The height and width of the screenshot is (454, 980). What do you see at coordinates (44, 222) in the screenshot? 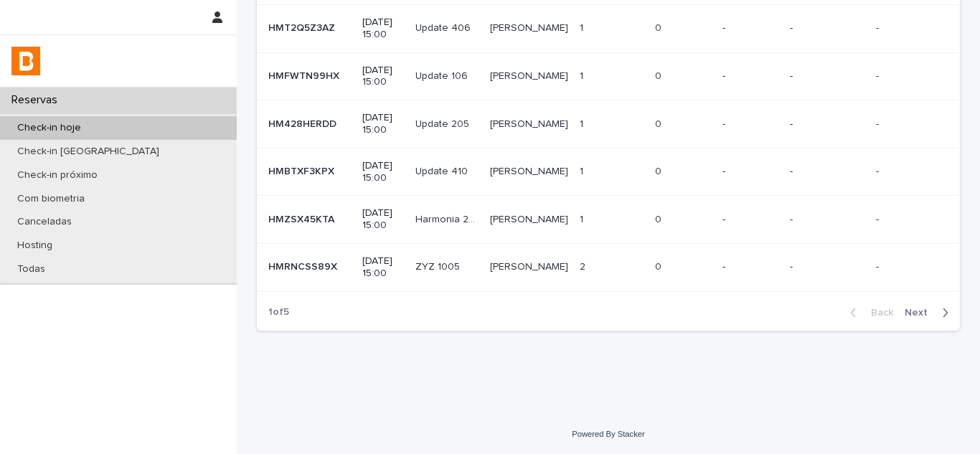
I see `p: Canceladas` at bounding box center [44, 222].